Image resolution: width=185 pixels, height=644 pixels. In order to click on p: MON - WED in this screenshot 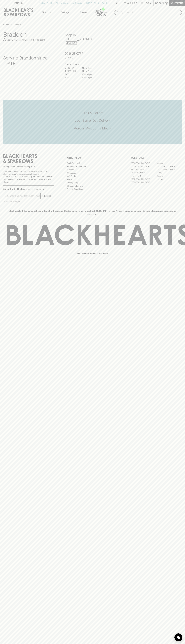, I will do `click(71, 68)`.